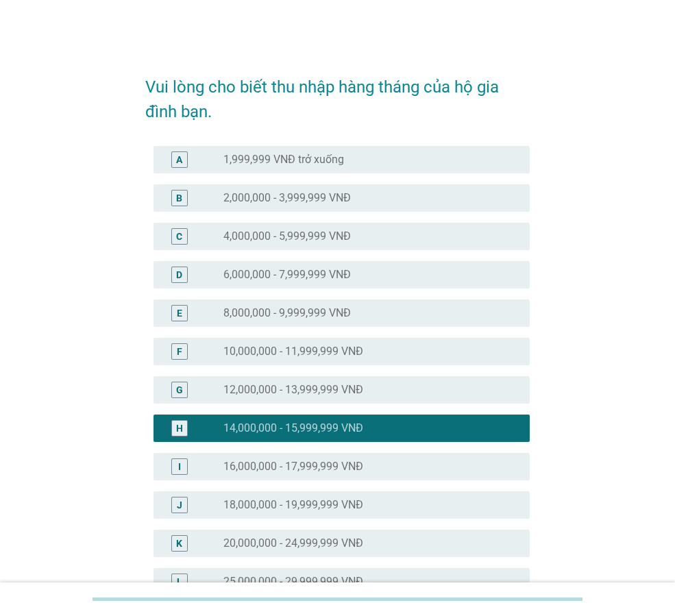 The image size is (675, 616). Describe the element at coordinates (179, 427) in the screenshot. I see `div: H` at that location.